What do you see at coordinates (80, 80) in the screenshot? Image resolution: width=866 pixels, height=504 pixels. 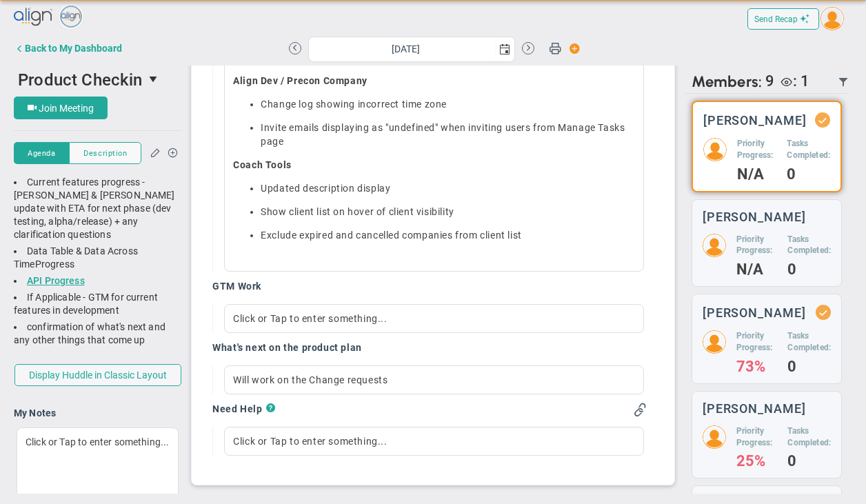 I see `span: Product Checkin` at bounding box center [80, 80].